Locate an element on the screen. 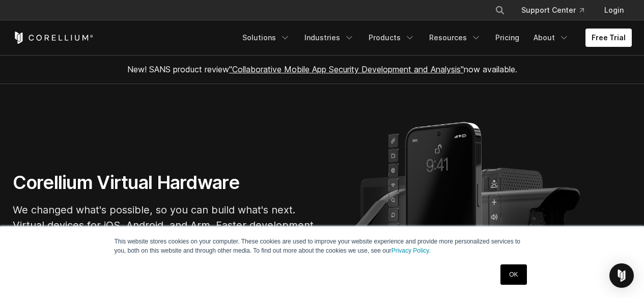 Image resolution: width=644 pixels, height=298 pixels. a: Industries is located at coordinates (329, 37).